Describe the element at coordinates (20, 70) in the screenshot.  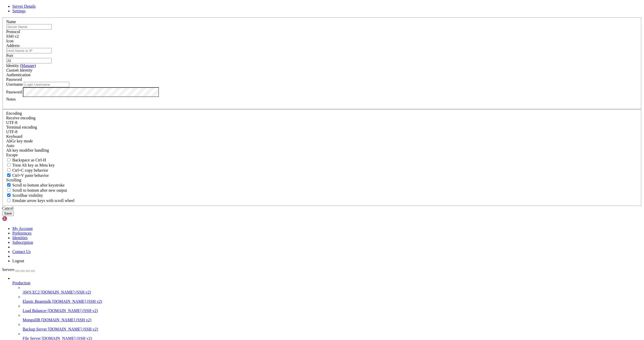
I see `i: Custom Identity` at that location.